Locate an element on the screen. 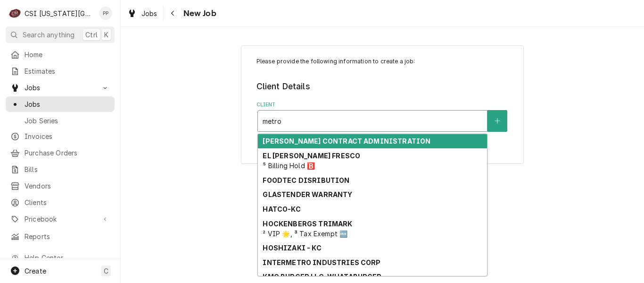 The width and height of the screenshot is (644, 283). span: Invoices is located at coordinates (67, 136).